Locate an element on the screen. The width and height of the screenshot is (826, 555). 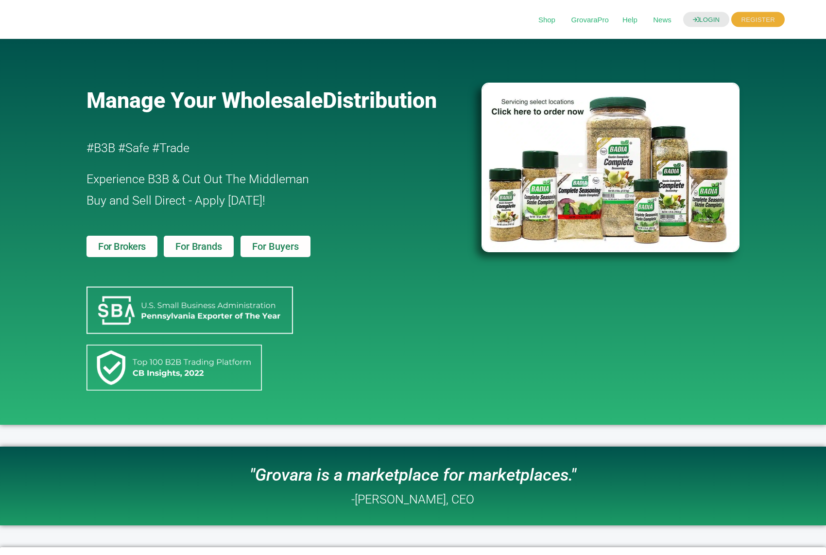
span: For Buyers is located at coordinates (275, 246).